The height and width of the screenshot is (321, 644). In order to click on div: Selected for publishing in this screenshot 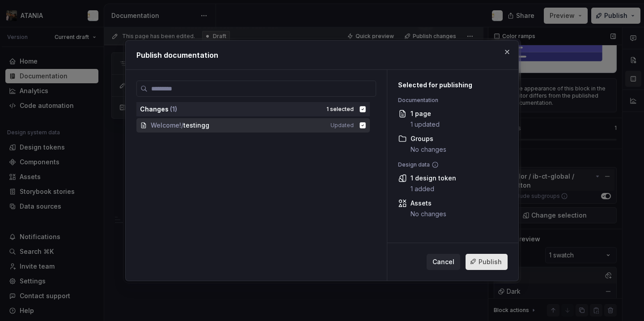, I will do `click(450, 85)`.